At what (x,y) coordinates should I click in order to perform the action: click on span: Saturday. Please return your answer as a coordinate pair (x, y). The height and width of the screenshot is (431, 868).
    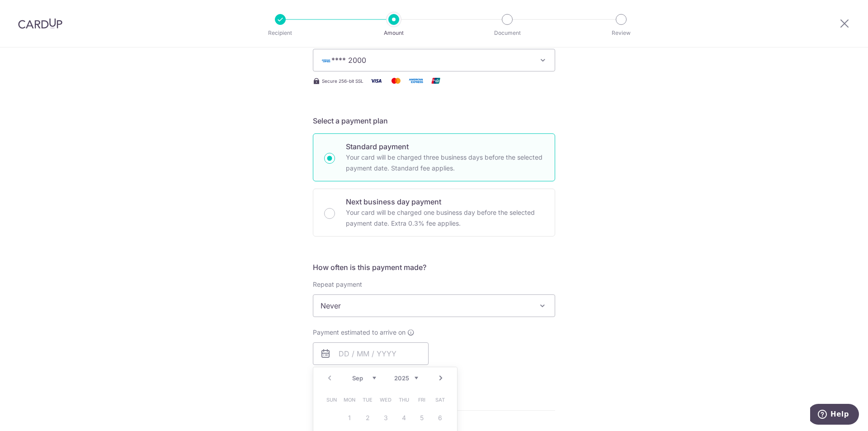
    Looking at the image, I should click on (440, 400).